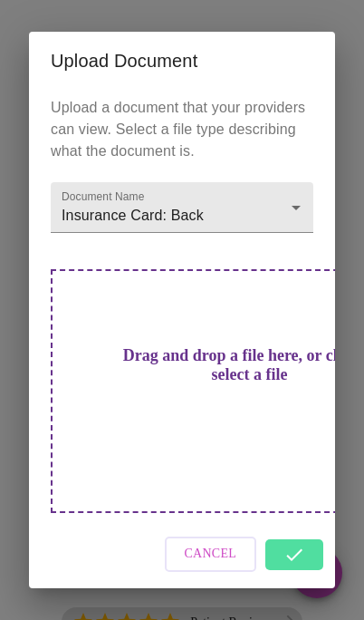 The image size is (364, 620). Describe the element at coordinates (182, 130) in the screenshot. I see `p: Upload a document that your providers can view. Select a file type describing what the document is.` at that location.